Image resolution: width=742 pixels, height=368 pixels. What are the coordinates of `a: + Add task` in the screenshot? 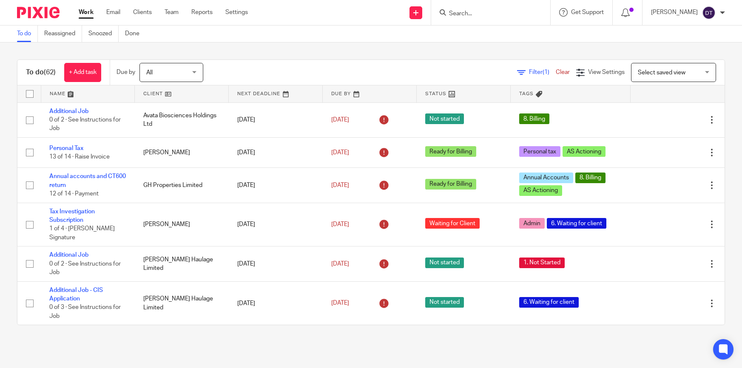 It's located at (83, 72).